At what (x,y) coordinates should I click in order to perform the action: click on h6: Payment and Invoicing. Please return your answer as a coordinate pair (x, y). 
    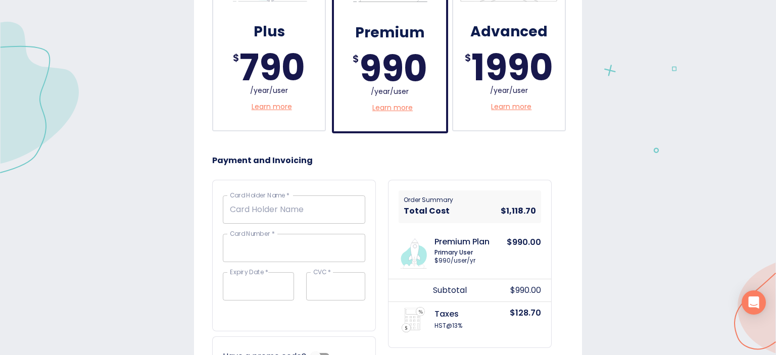
    Looking at the image, I should click on (388, 161).